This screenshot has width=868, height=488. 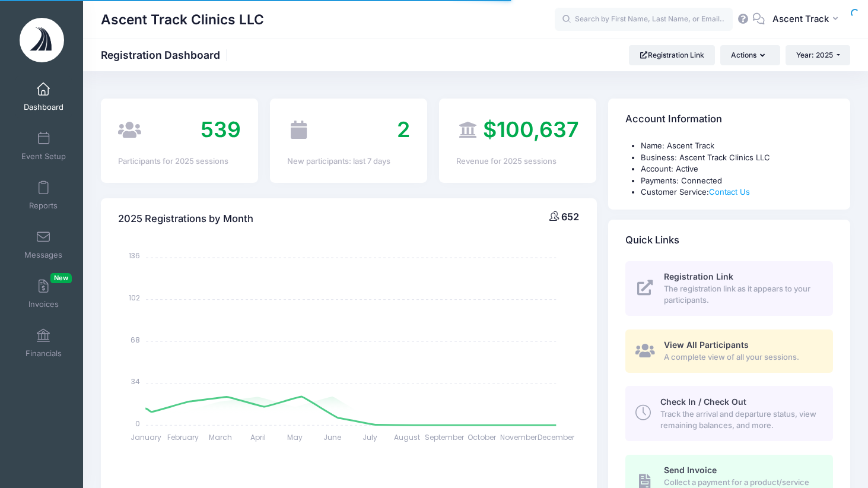 What do you see at coordinates (44, 146) in the screenshot?
I see `a: Event Setup` at bounding box center [44, 146].